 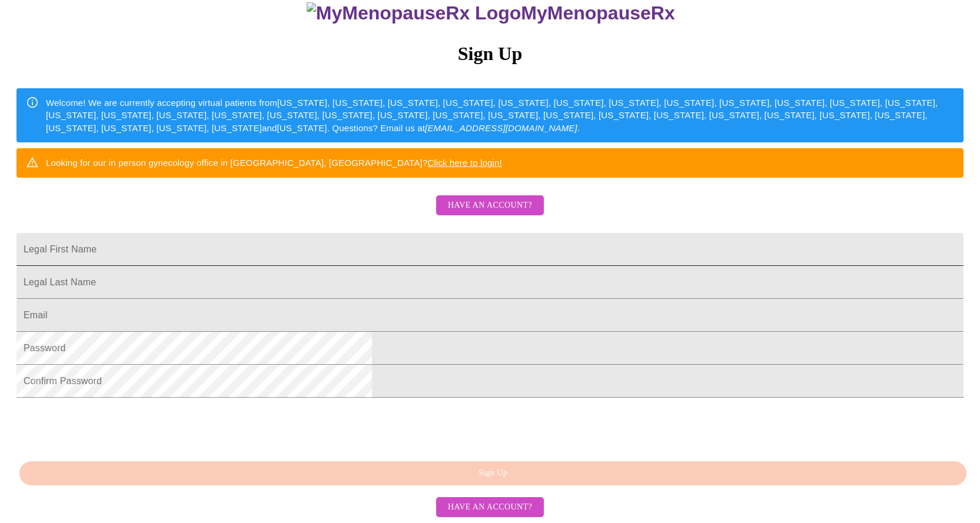 What do you see at coordinates (490, 53) in the screenshot?
I see `h3: Sign Up` at bounding box center [490, 53].